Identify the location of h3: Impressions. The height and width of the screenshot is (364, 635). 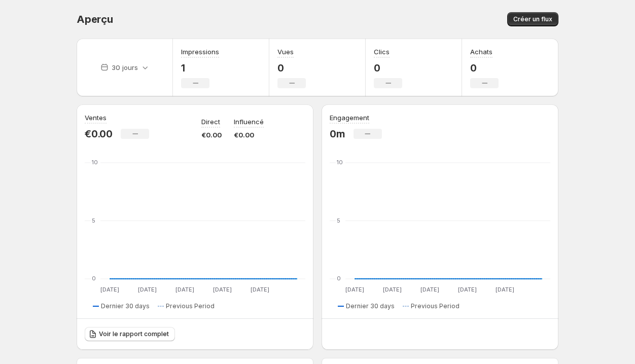
(200, 51).